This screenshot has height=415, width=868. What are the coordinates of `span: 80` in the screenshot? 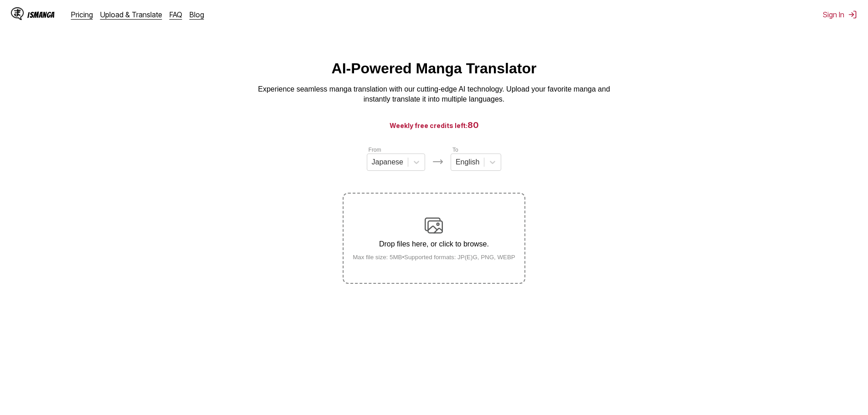 It's located at (473, 125).